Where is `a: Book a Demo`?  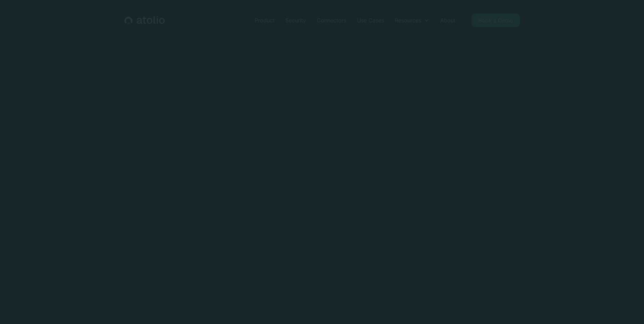
a: Book a Demo is located at coordinates (496, 20).